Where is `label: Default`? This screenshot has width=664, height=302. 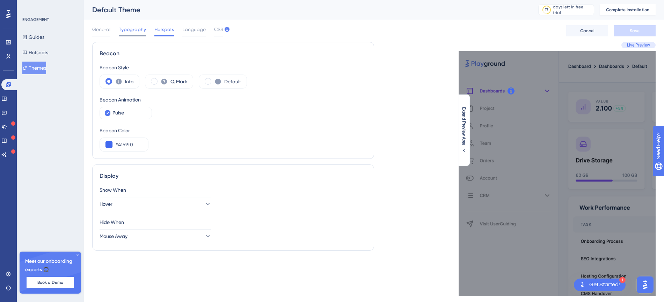
label: Default is located at coordinates (233, 81).